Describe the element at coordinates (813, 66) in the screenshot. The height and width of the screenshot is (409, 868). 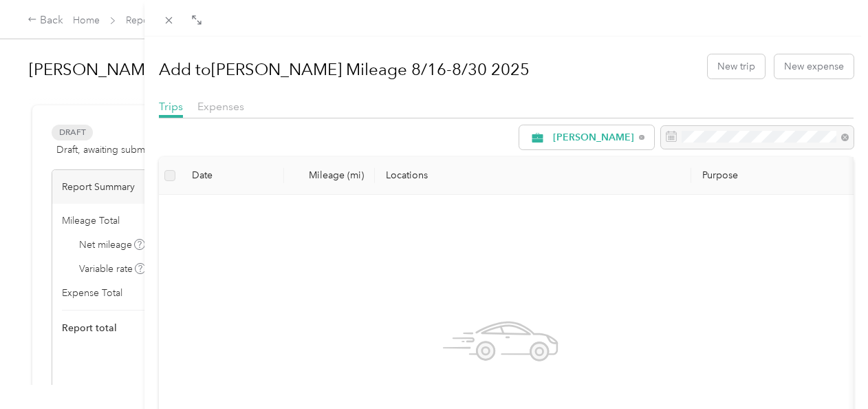
I see `button: New expense` at that location.